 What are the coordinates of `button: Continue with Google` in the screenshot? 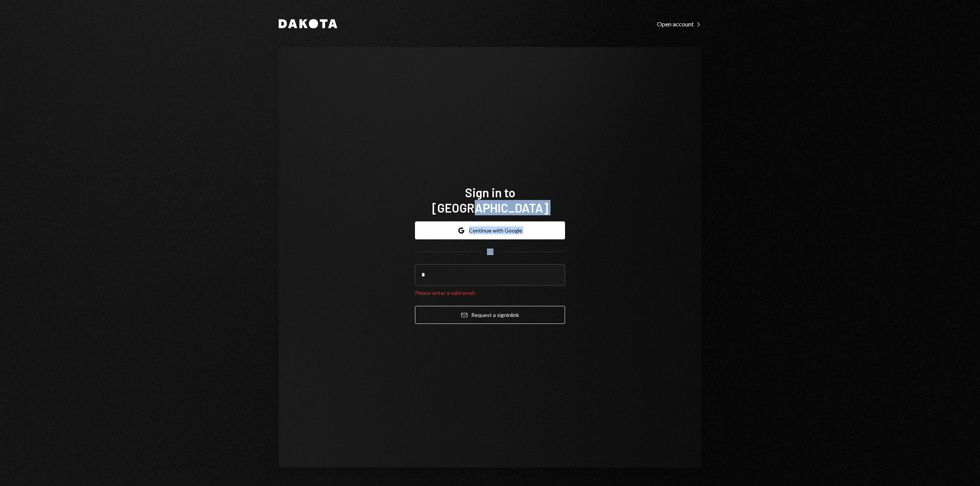 It's located at (490, 230).